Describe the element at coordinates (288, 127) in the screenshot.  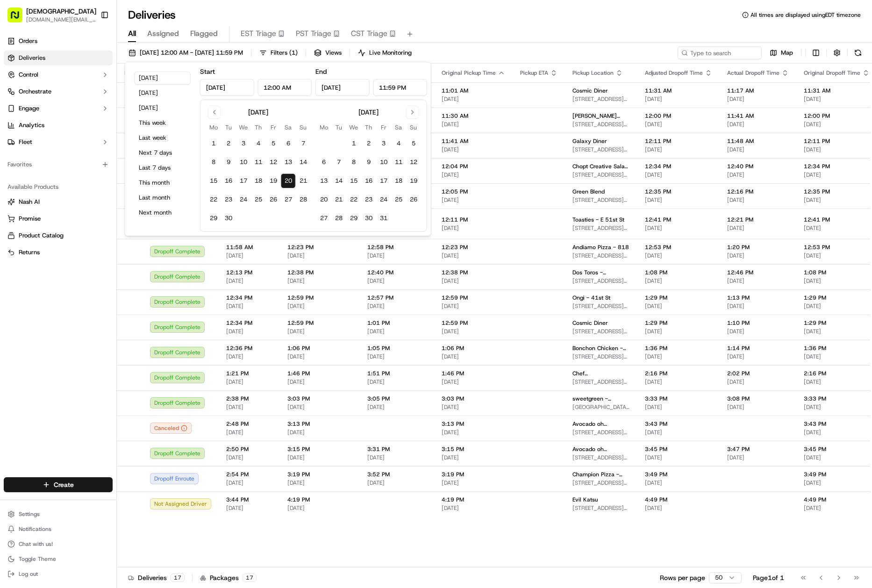
I see `th: Saturday` at that location.